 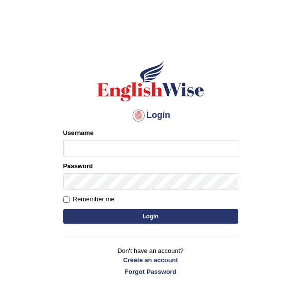 I want to click on img: Logo of English Wise sign in for intelligent practice with AI, so click(x=151, y=81).